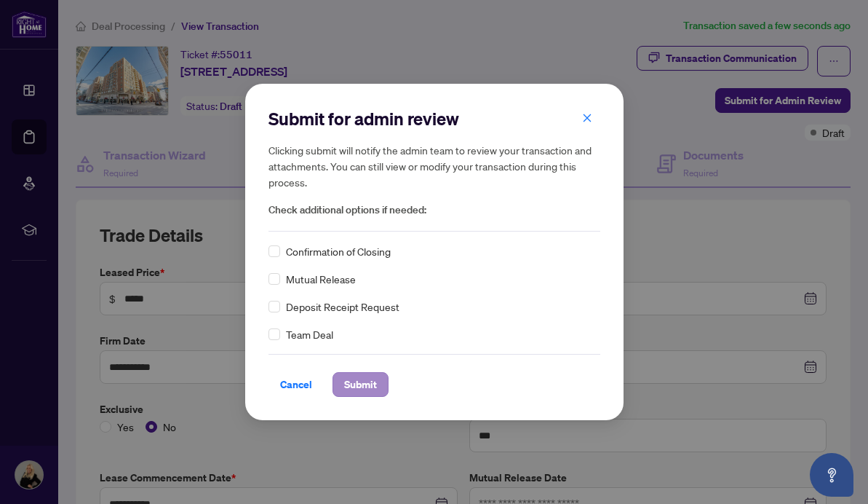 The image size is (868, 504). What do you see at coordinates (321, 279) in the screenshot?
I see `span: Mutual Release` at bounding box center [321, 279].